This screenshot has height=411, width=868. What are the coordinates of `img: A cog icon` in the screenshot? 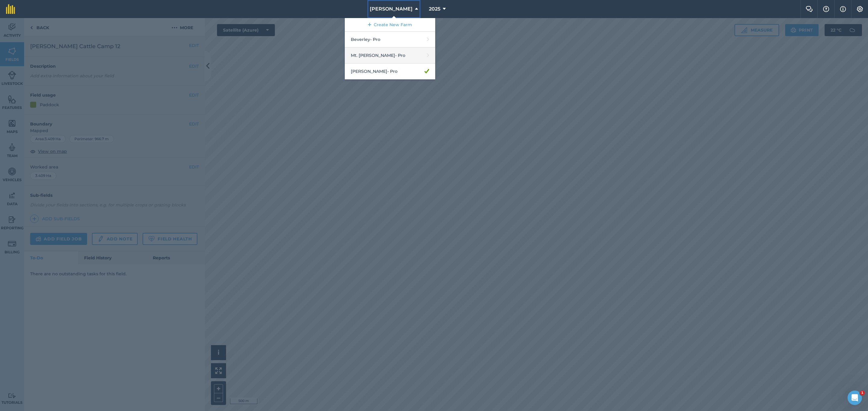 It's located at (860, 9).